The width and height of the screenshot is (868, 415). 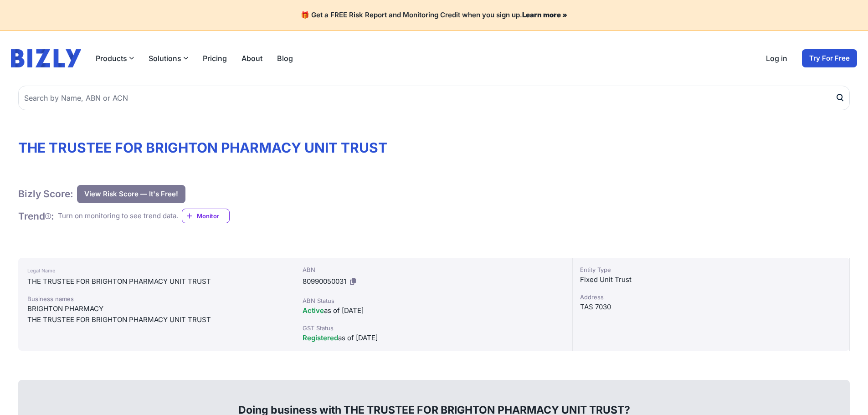 I want to click on button: Solutions, so click(x=168, y=58).